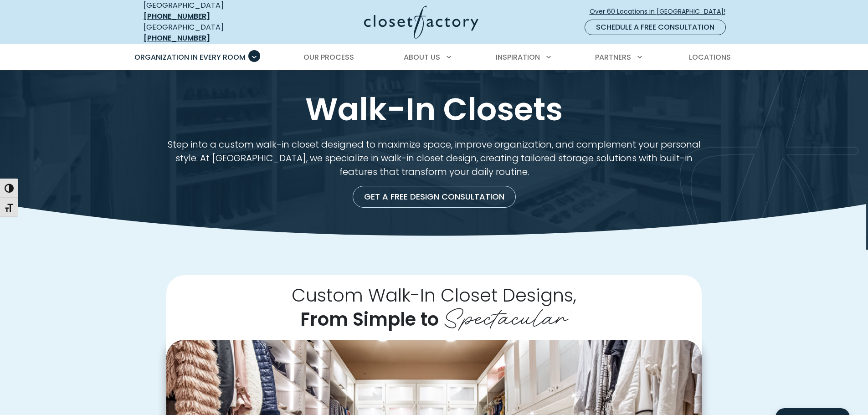  What do you see at coordinates (434, 197) in the screenshot?
I see `a: Get a Free Design Consultation` at bounding box center [434, 197].